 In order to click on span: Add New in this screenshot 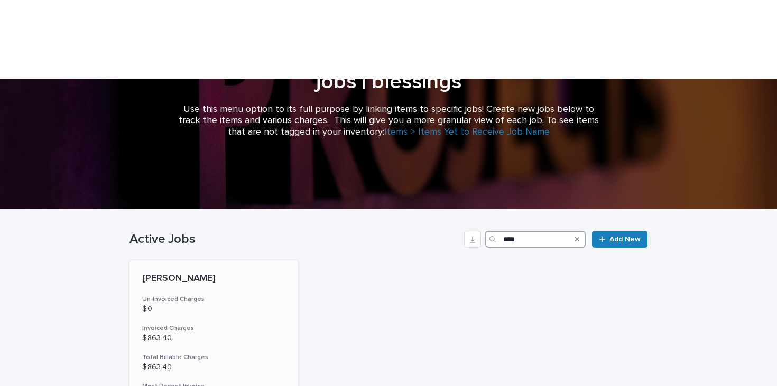, I will do `click(624, 239)`.